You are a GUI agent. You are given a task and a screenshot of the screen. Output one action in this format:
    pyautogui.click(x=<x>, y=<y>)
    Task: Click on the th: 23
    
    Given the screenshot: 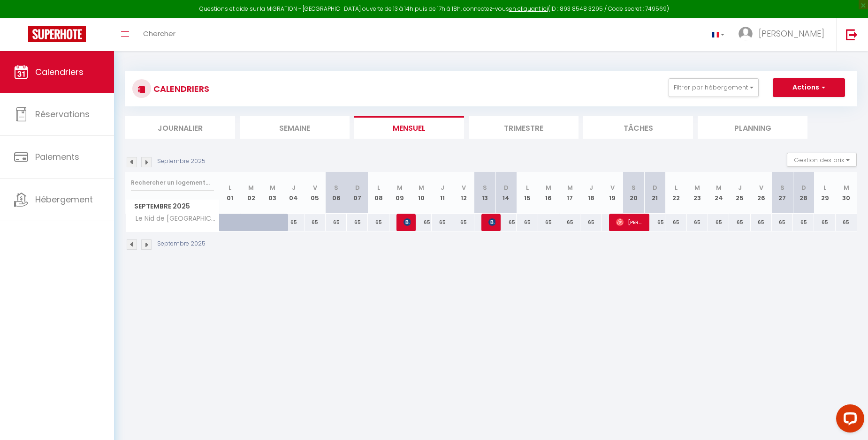 What is the action you would take?
    pyautogui.click(x=698, y=193)
    